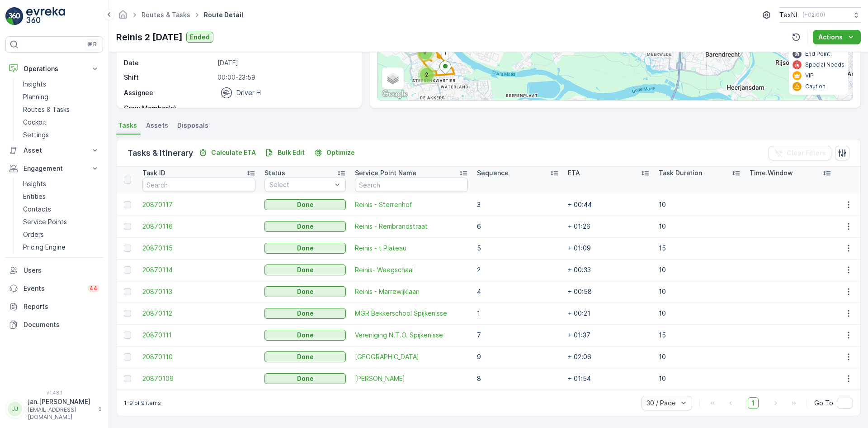  I want to click on td: + 01:54, so click(609, 379).